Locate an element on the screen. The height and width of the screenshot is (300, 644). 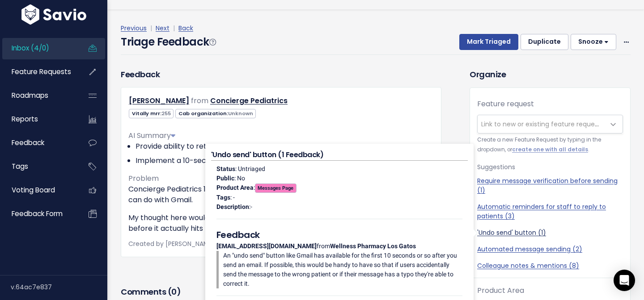
h3: Organize is located at coordinates (550, 74).